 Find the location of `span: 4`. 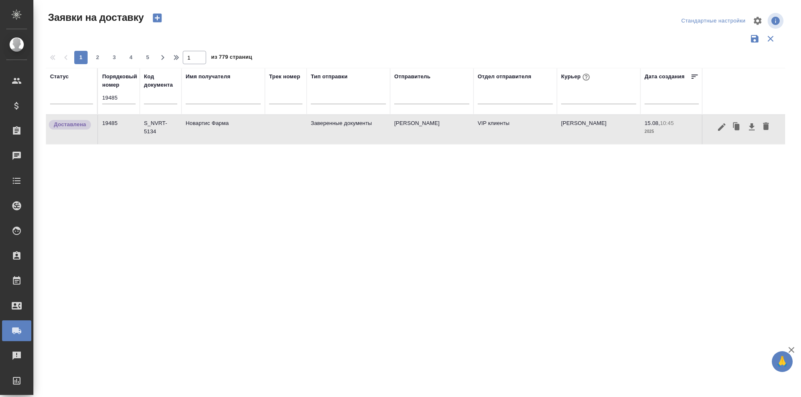

span: 4 is located at coordinates (131, 58).